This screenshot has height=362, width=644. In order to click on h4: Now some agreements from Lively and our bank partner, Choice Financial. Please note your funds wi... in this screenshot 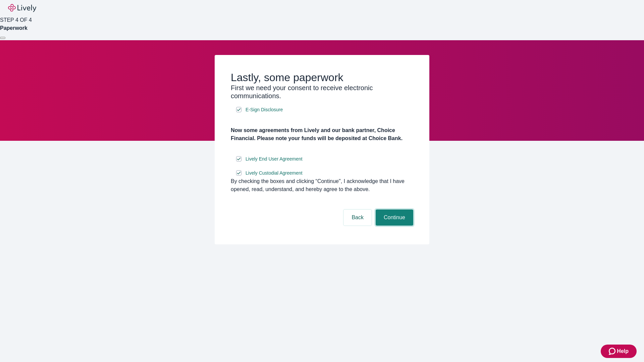, I will do `click(322, 135)`.